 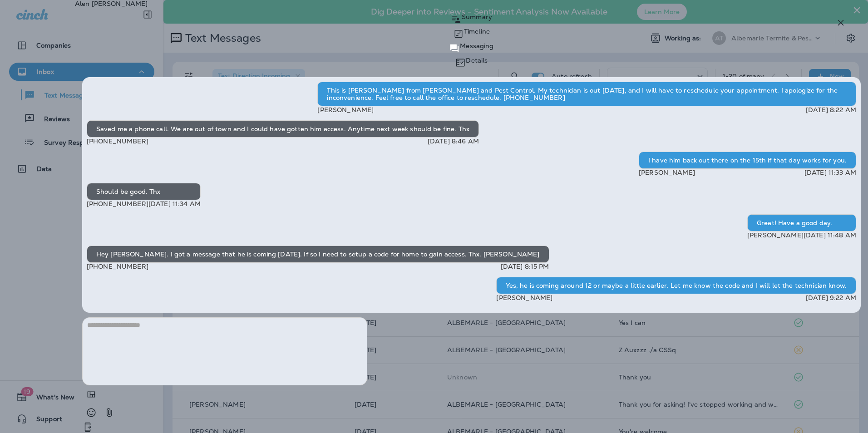 What do you see at coordinates (91, 412) in the screenshot?
I see `button: Select an emoji` at bounding box center [91, 412].